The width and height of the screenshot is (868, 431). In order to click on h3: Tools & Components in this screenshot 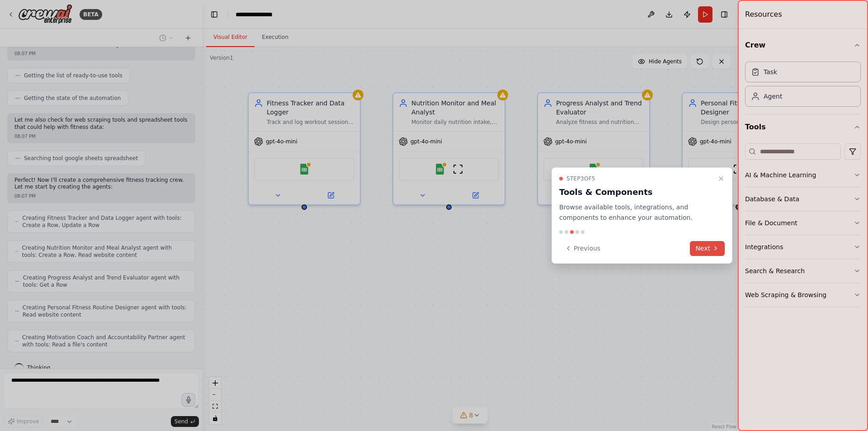, I will do `click(637, 192)`.